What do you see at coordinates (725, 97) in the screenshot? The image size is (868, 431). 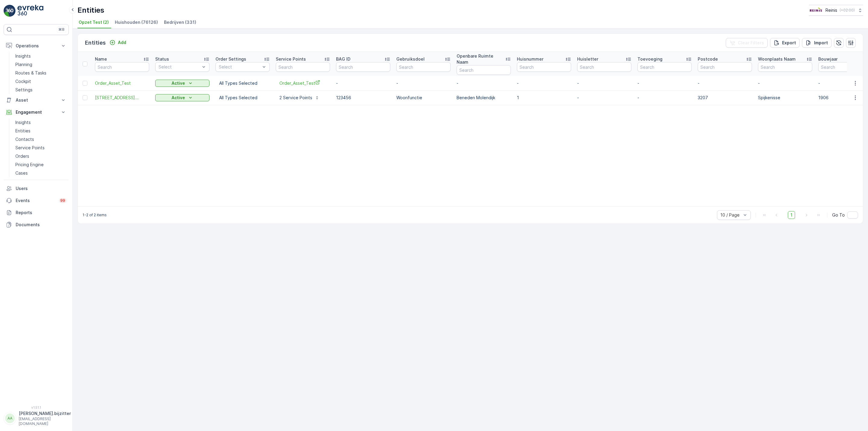 I see `p: 3207` at bounding box center [725, 97].